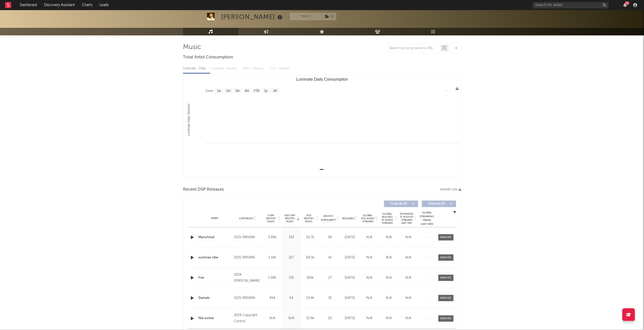 The width and height of the screenshot is (644, 330). Describe the element at coordinates (270, 218) in the screenshot. I see `span: 7 Day Spotify Plays` at that location.